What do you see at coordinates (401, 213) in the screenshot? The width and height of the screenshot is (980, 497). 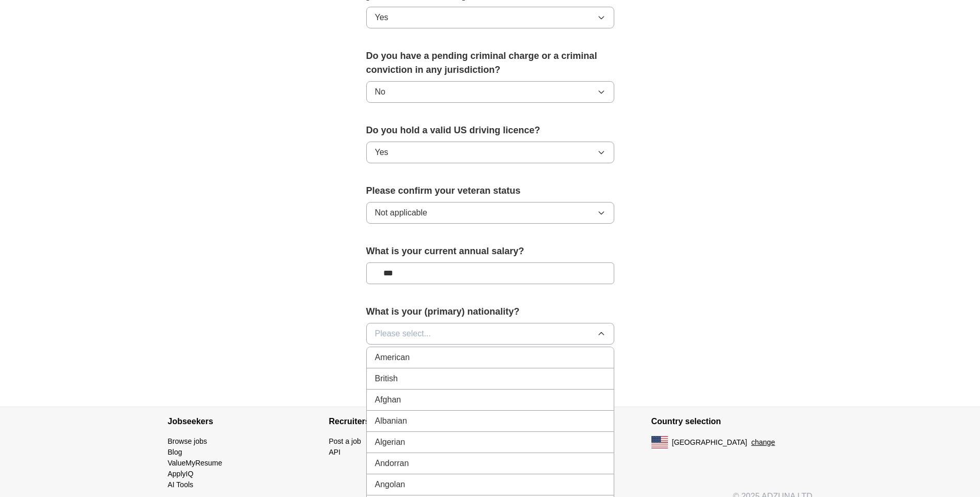 I see `span: Not applicable` at bounding box center [401, 213].